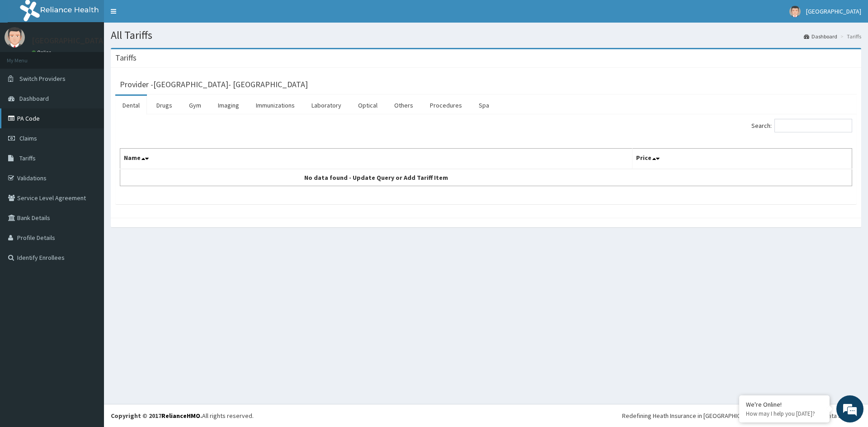 This screenshot has height=427, width=868. I want to click on a: Procedures, so click(445, 105).